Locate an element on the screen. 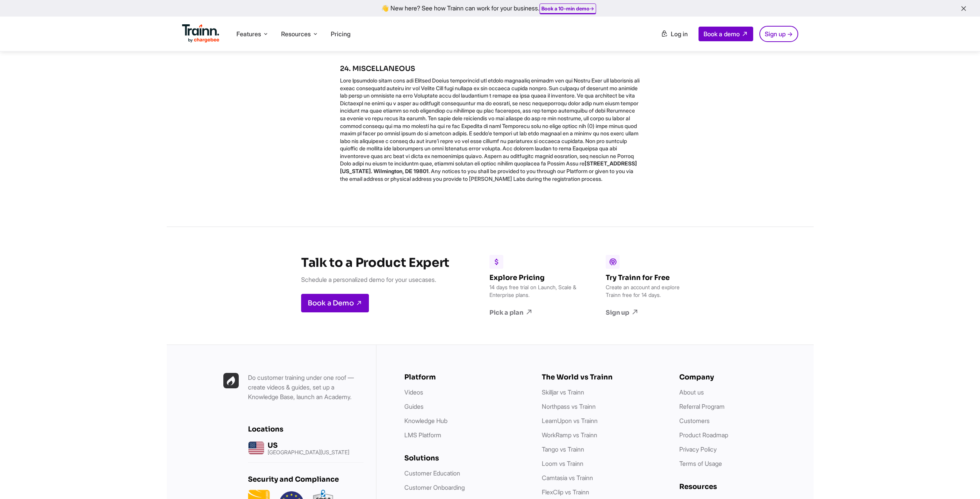  a: Knowledge Hub is located at coordinates (426, 420).